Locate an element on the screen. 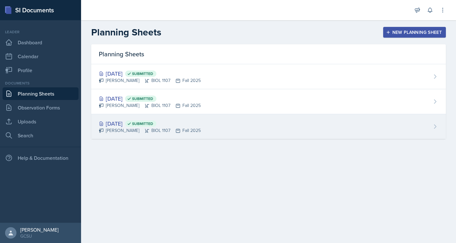 Image resolution: width=456 pixels, height=243 pixels. h2: Planning Sheets is located at coordinates (126, 32).